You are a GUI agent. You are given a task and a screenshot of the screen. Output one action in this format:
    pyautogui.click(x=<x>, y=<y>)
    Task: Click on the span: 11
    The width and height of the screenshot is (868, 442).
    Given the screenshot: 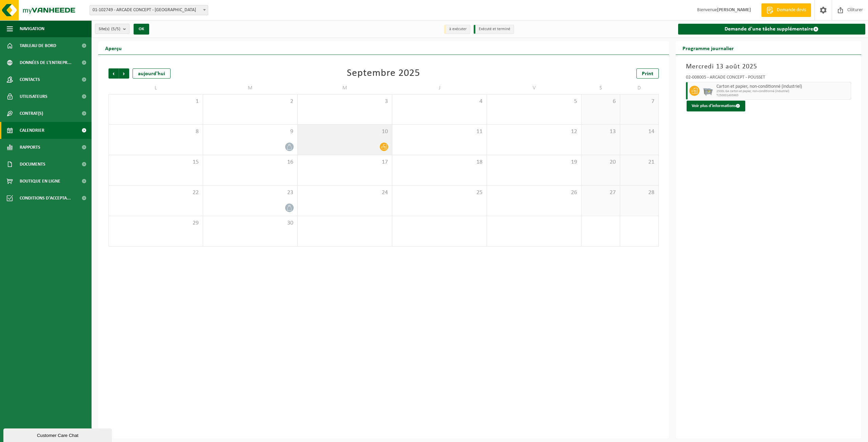 What is the action you would take?
    pyautogui.click(x=439, y=132)
    